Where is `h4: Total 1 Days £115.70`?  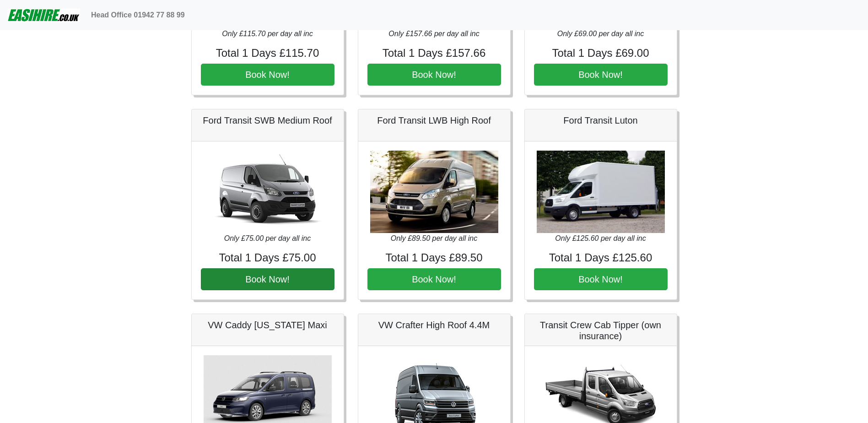
h4: Total 1 Days £115.70 is located at coordinates (268, 53).